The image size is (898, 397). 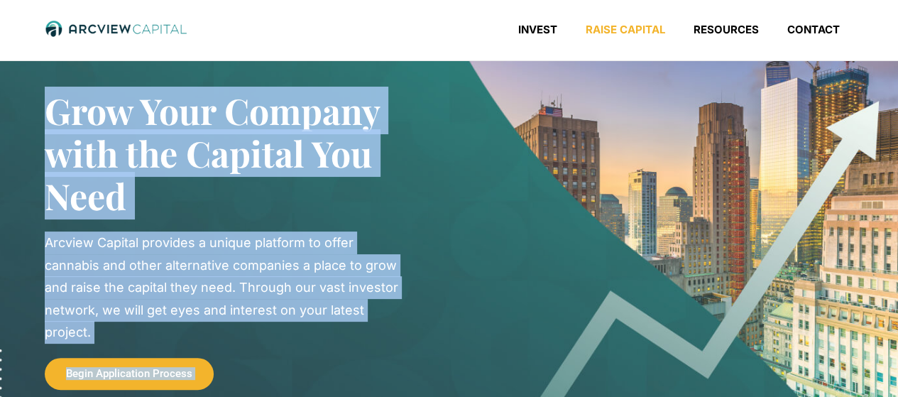 I want to click on a: Begin Application Process, so click(x=129, y=373).